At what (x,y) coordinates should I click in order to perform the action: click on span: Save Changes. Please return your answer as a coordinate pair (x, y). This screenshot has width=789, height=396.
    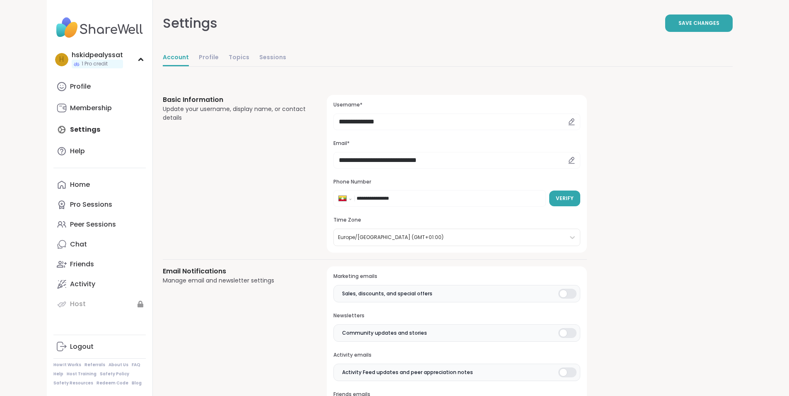
    Looking at the image, I should click on (699, 23).